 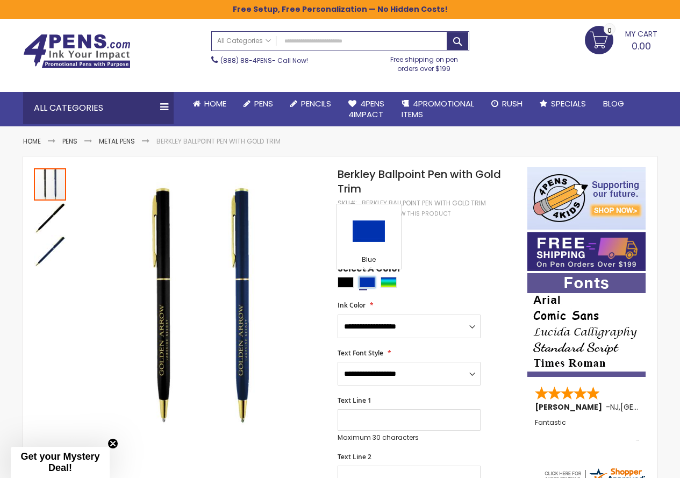 What do you see at coordinates (507, 104) in the screenshot?
I see `a: Rush` at bounding box center [507, 104].